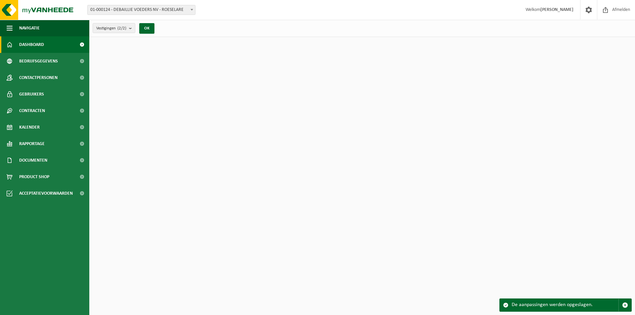 This screenshot has height=315, width=635. Describe the element at coordinates (46, 193) in the screenshot. I see `span: Acceptatievoorwaarden` at that location.